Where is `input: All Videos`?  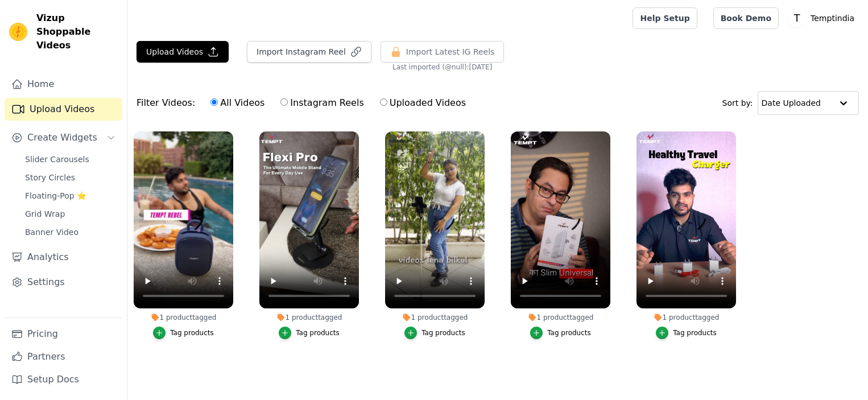
input: All Videos is located at coordinates (214, 102).